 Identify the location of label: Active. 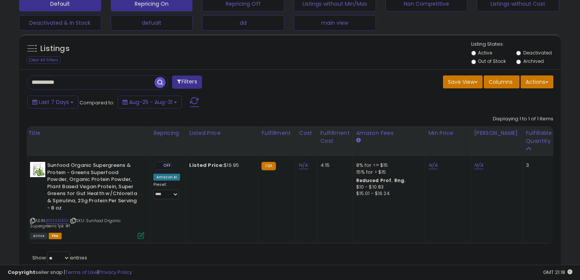
(485, 53).